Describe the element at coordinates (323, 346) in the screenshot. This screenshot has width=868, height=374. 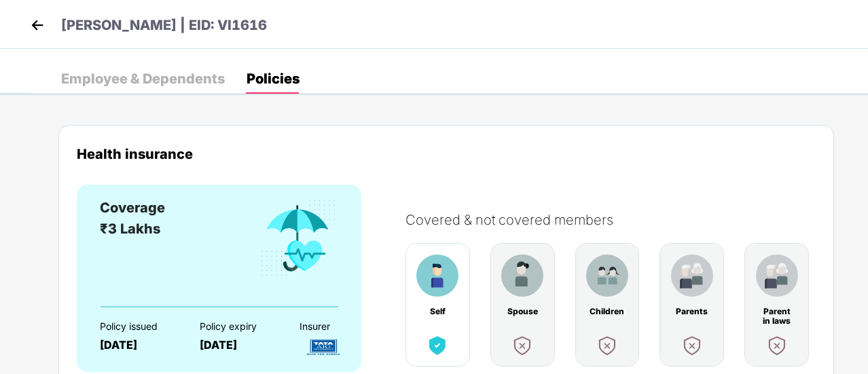
I see `img: InsurerLogo` at that location.